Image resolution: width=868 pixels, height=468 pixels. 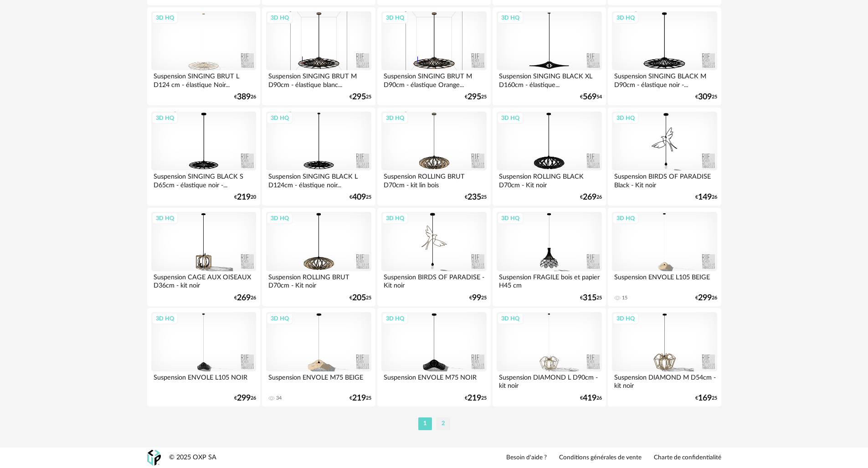 What do you see at coordinates (474, 197) in the screenshot?
I see `span: 235` at bounding box center [474, 197].